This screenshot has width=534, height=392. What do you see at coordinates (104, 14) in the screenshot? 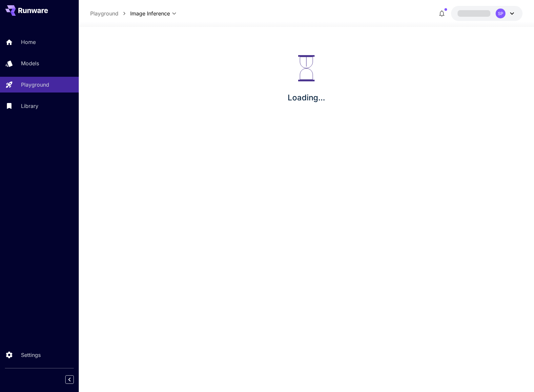
I see `a: Playground` at bounding box center [104, 14].